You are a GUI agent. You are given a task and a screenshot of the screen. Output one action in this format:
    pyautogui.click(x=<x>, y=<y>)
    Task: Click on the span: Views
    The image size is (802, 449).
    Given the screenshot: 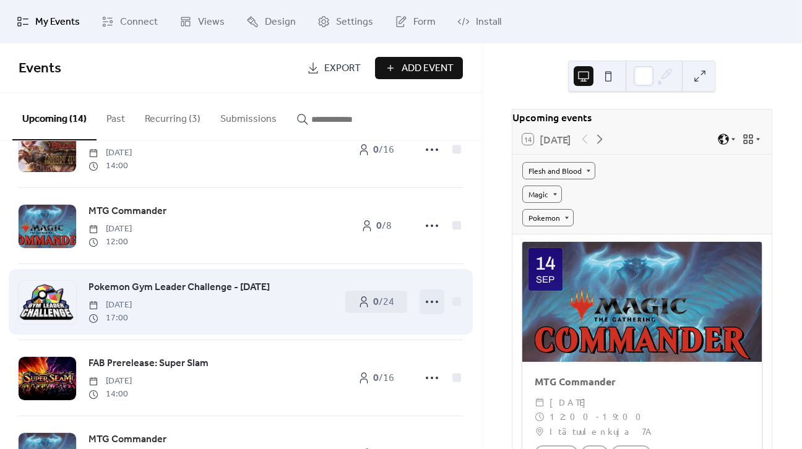 What is the action you would take?
    pyautogui.click(x=211, y=22)
    